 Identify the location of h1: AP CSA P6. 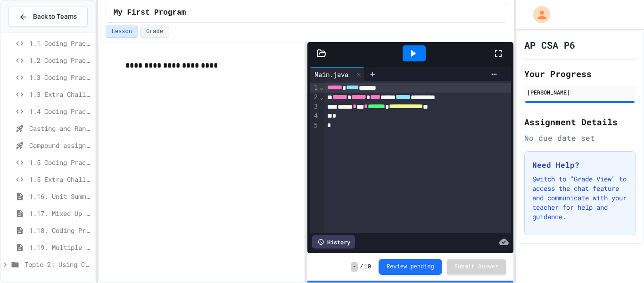
(549, 45).